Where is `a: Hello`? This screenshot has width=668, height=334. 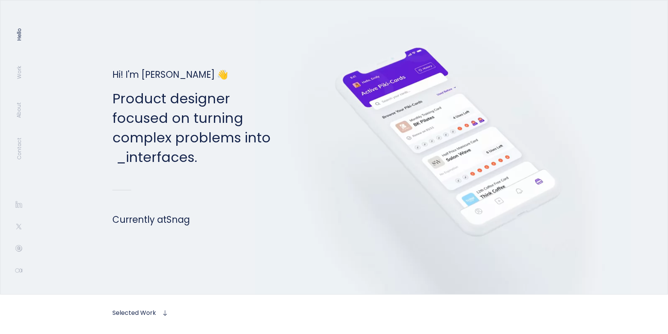 a: Hello is located at coordinates (19, 34).